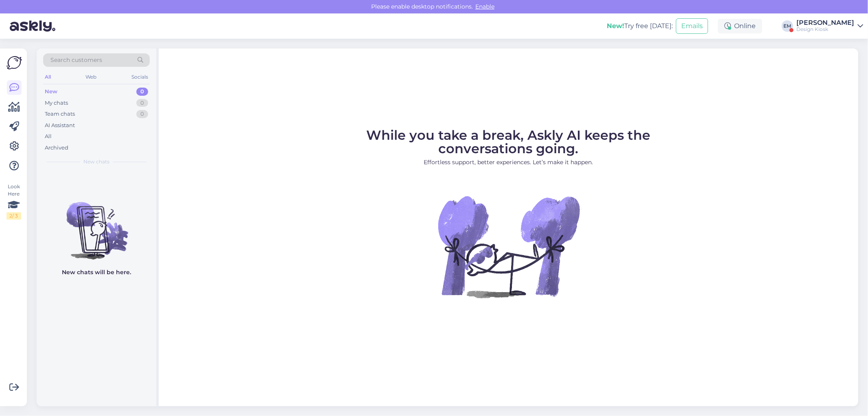 This screenshot has width=868, height=416. I want to click on span: While you take a break, Askly AI keeps the conversations going., so click(509, 141).